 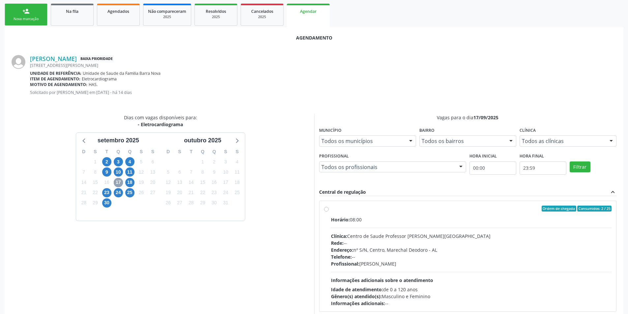 What do you see at coordinates (72, 11) in the screenshot?
I see `span: Na fila` at bounding box center [72, 11].